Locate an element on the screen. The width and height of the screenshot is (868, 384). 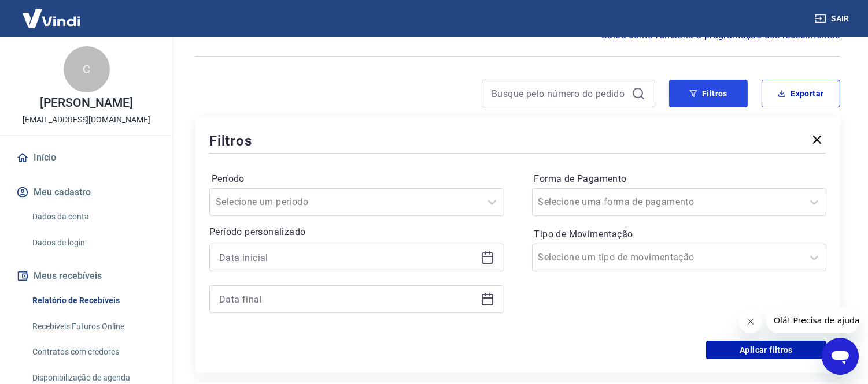
input: Data final is located at coordinates (347, 299).